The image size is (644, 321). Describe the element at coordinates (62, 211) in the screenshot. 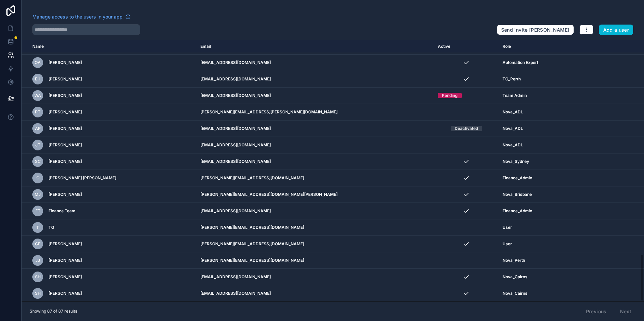

I see `span: Finance Team` at that location.